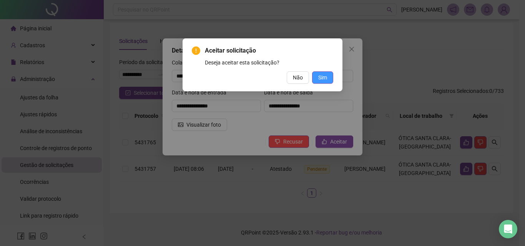 This screenshot has width=525, height=246. I want to click on div: Deseja aceitar esta solicitação?, so click(269, 63).